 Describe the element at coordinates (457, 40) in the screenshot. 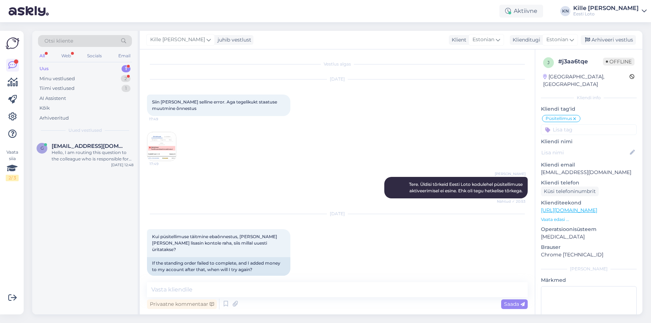

I see `div: Klient` at that location.